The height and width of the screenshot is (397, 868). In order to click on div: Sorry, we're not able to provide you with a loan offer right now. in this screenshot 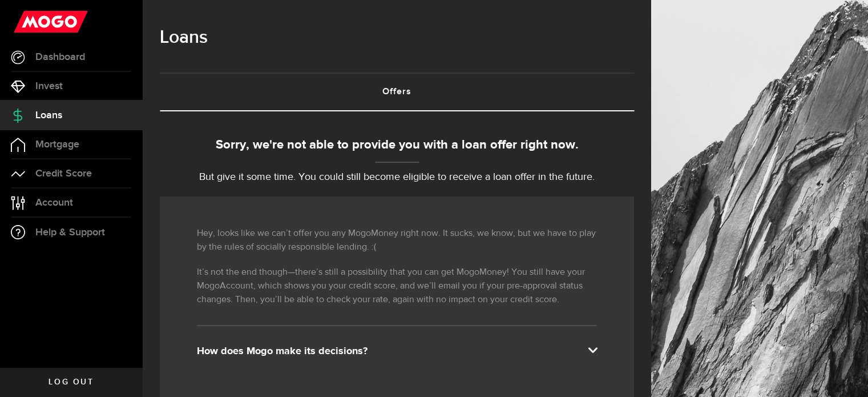, I will do `click(397, 145)`.